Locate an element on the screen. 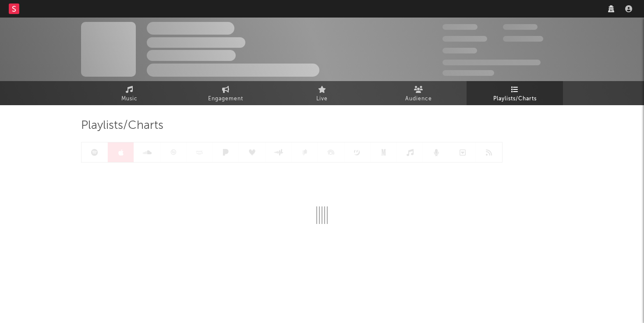 The width and height of the screenshot is (644, 323). a: Music is located at coordinates (129, 93).